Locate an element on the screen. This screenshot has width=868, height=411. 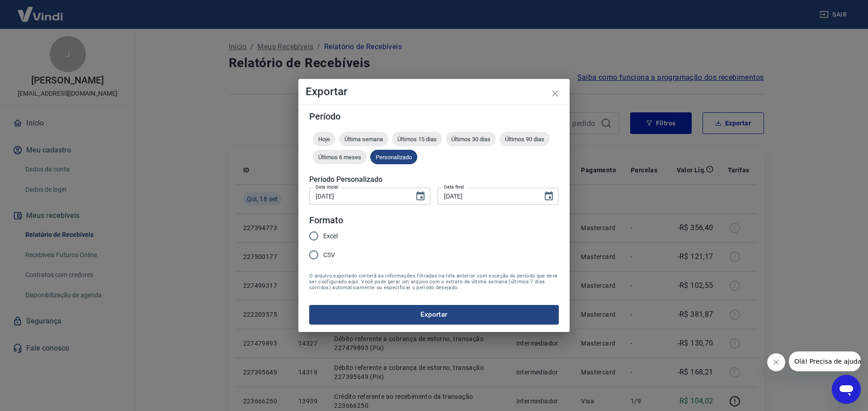
h5: Período Personalizado is located at coordinates (434, 180).